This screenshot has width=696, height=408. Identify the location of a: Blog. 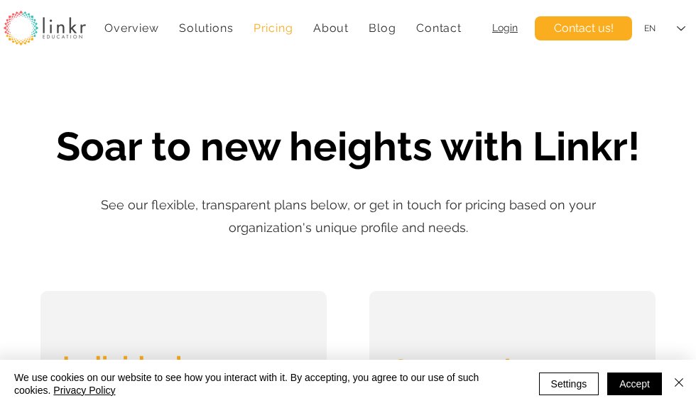
(382, 28).